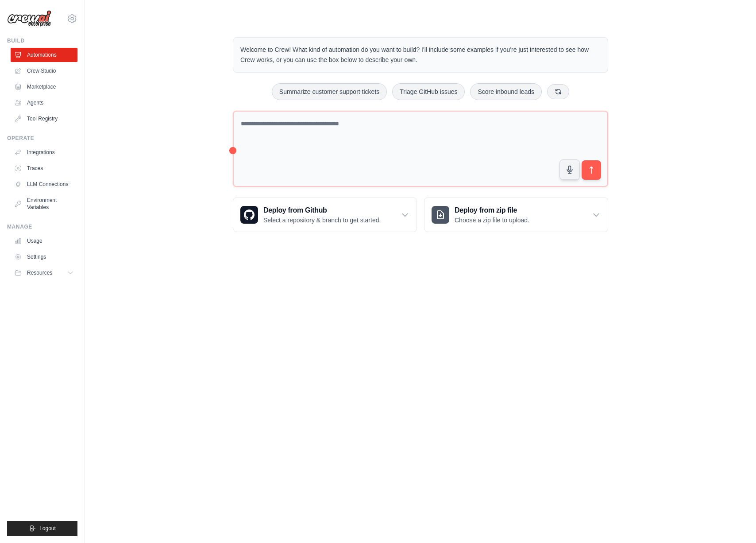 The image size is (756, 543). I want to click on a: Automations, so click(44, 55).